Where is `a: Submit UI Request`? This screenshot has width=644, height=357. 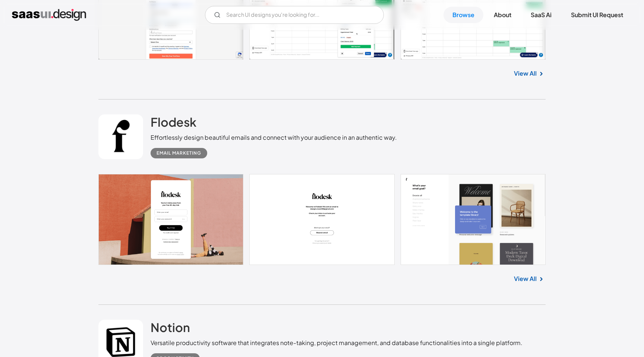
a: Submit UI Request is located at coordinates (597, 15).